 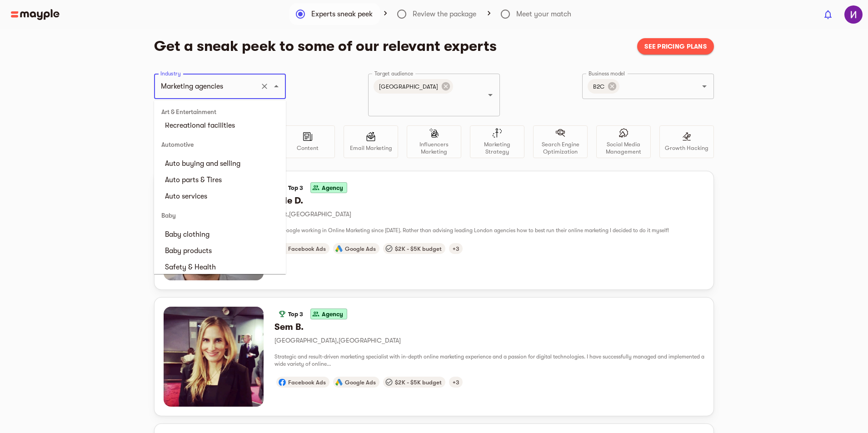 I want to click on li: Safety & Health, so click(x=220, y=268).